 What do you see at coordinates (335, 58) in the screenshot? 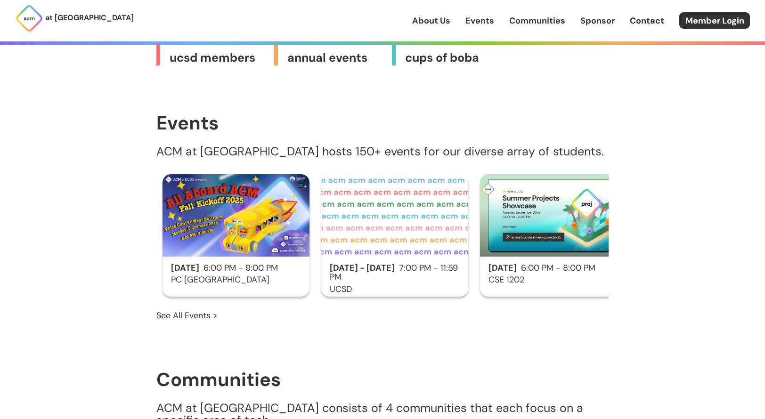
I see `span: annual events` at bounding box center [335, 58].